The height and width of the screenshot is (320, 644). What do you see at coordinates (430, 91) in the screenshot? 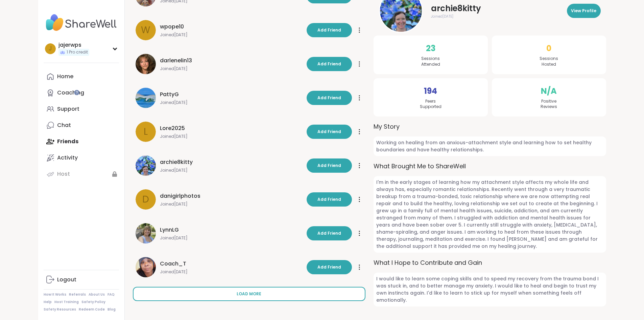
I see `span: 194` at bounding box center [430, 91].